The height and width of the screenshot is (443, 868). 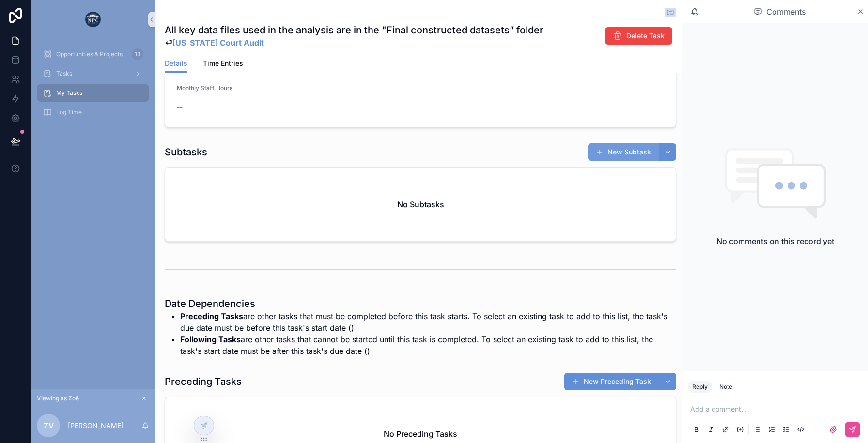 I want to click on span: Tasks, so click(x=64, y=74).